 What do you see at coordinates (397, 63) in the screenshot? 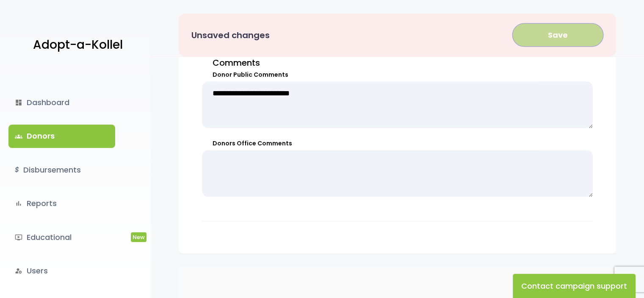
I see `p: Comments` at bounding box center [397, 63].